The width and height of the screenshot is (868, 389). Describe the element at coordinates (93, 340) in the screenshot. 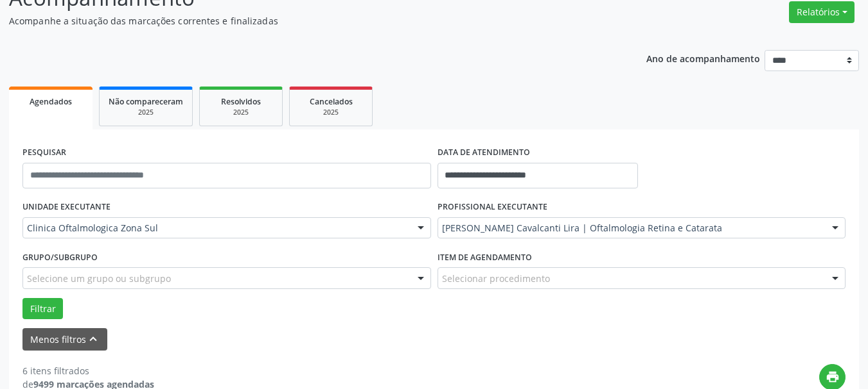

I see `i: keyboard_arrow_up` at that location.